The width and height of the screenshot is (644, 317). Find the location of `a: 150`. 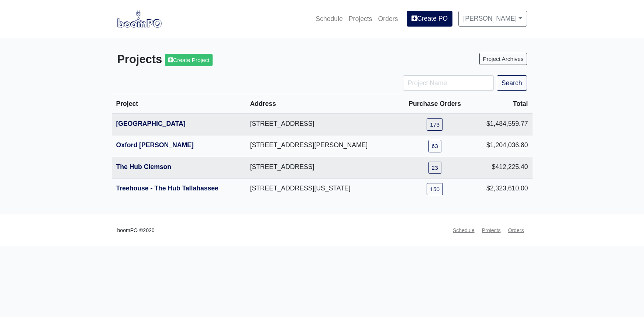

a: 150 is located at coordinates (435, 189).